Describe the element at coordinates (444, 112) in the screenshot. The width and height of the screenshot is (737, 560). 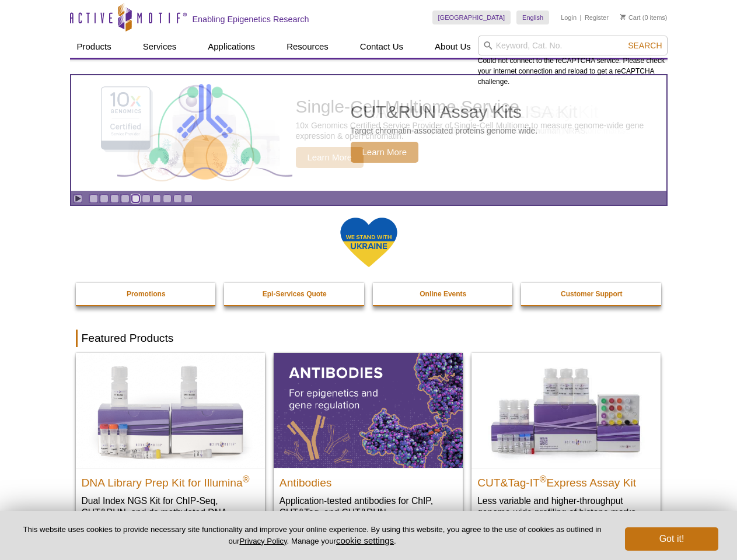
I see `h2: CUT&RUN Assay Kits` at that location.